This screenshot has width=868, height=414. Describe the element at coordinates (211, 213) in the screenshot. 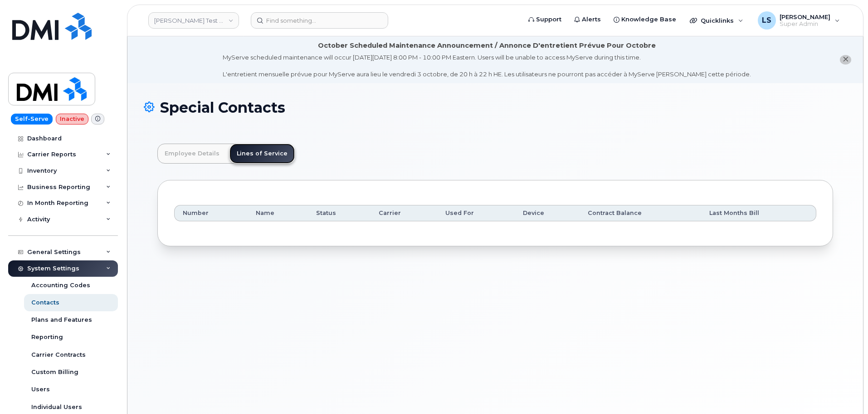

I see `th: Number` at that location.